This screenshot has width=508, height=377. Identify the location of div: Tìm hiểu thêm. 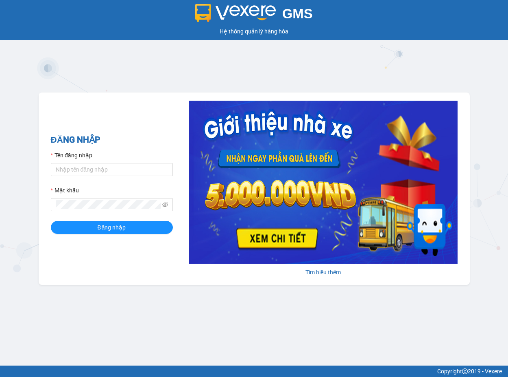
(324, 272).